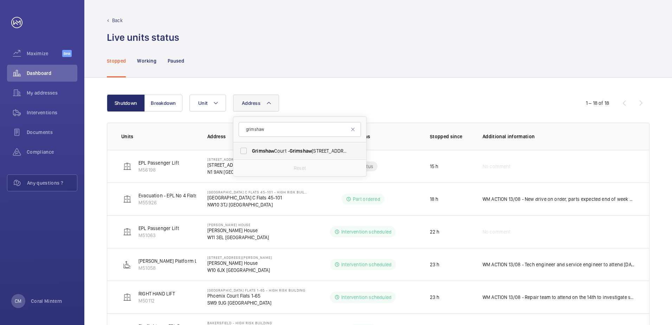  I want to click on span: Beta, so click(67, 53).